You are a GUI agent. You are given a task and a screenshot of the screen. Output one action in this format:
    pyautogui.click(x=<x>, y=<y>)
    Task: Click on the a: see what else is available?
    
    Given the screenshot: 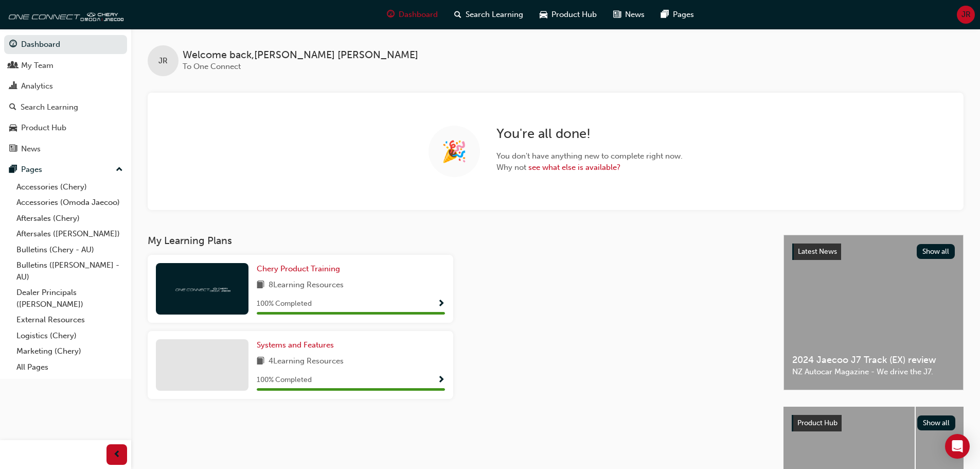 What is the action you would take?
    pyautogui.click(x=574, y=167)
    